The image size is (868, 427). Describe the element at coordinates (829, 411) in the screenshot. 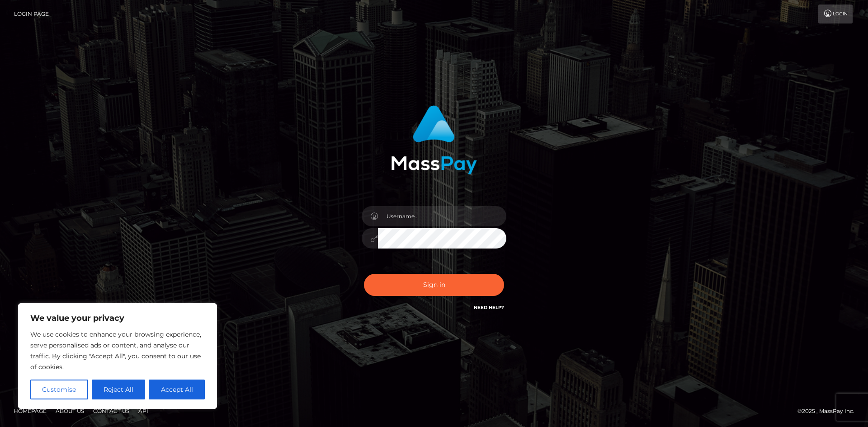

I see `div: © 2025 , MassPay Inc.` at that location.